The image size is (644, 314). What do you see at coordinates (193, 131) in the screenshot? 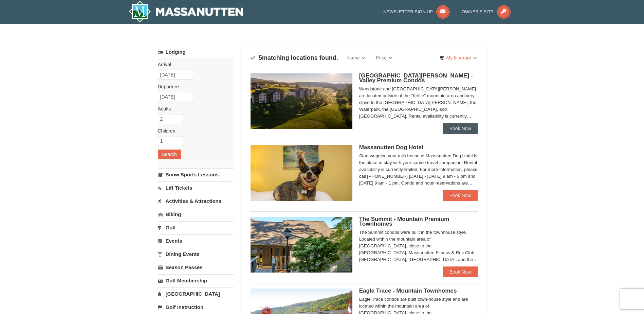
I see `label: Children` at bounding box center [193, 131].